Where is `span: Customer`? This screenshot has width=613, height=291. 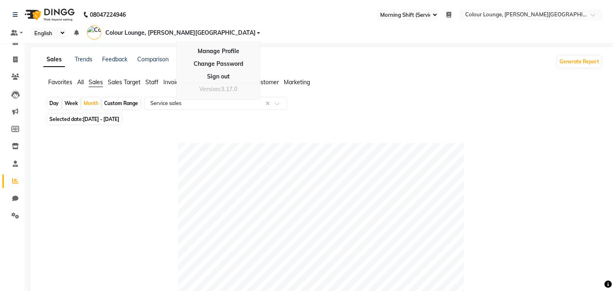 span: Customer is located at coordinates (266, 82).